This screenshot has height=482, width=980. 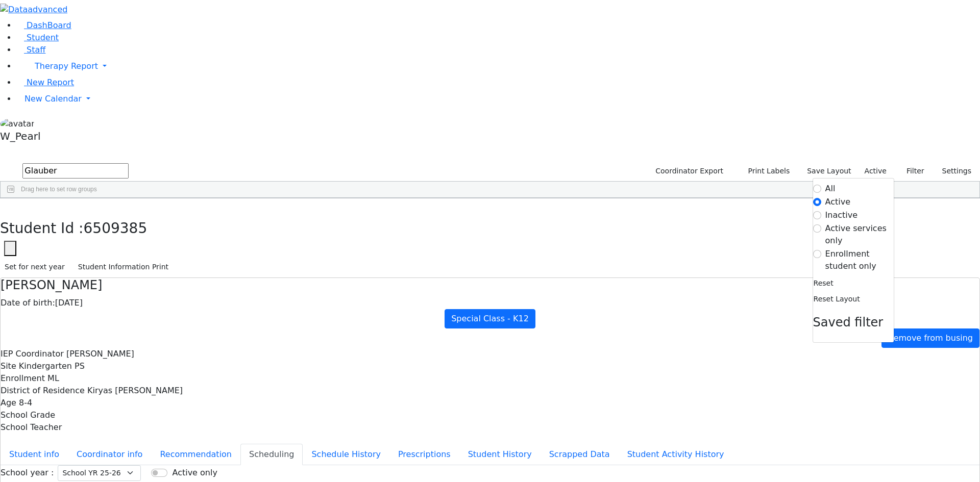 I want to click on span: Drag here to set row groups, so click(x=58, y=190).